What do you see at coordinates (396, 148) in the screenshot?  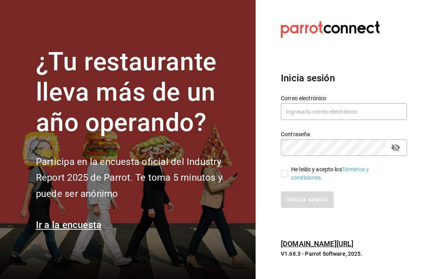 I see `button: passwordField` at bounding box center [396, 148].